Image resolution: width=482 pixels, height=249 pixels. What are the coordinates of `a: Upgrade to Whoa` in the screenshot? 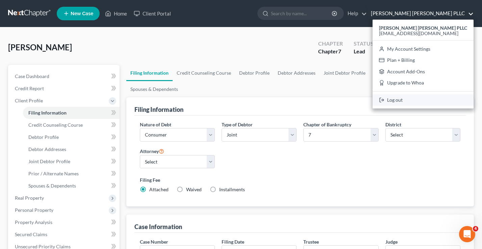 It's located at (423, 83).